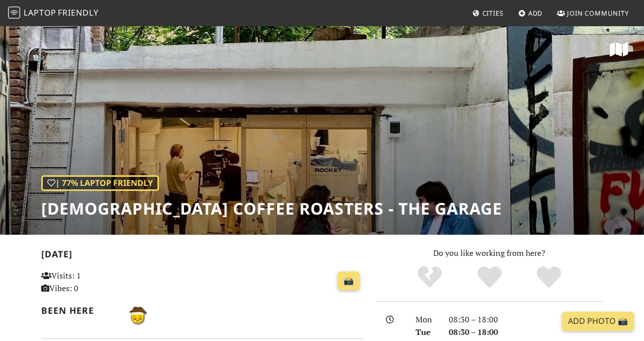  I want to click on div: Yes, so click(489, 277).